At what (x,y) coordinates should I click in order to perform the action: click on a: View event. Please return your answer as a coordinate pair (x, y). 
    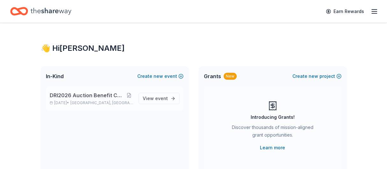
    Looking at the image, I should click on (159, 99).